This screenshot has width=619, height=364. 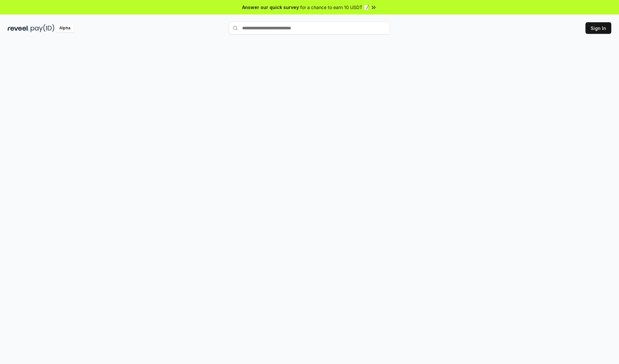 I want to click on img: pay_id, so click(x=42, y=28).